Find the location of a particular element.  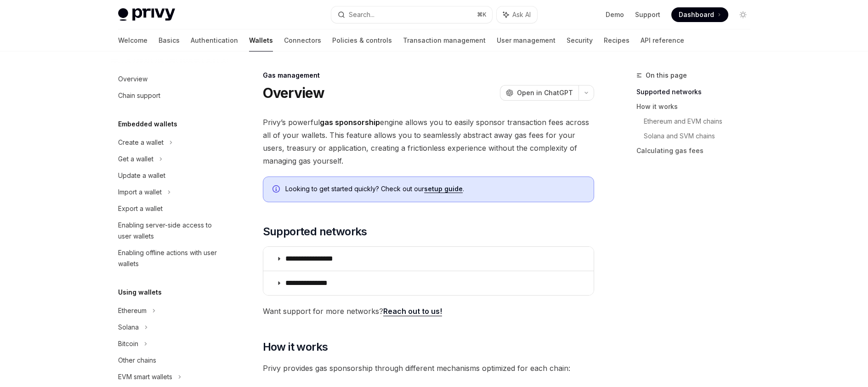

span: Privy provides gas sponsorship through different mechanisms optimized for each chain: is located at coordinates (428, 368).